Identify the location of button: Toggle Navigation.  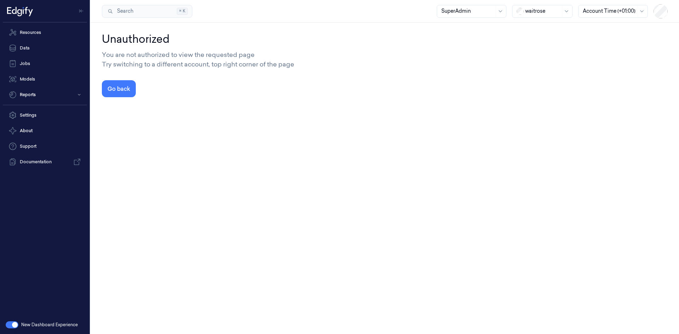
(81, 11).